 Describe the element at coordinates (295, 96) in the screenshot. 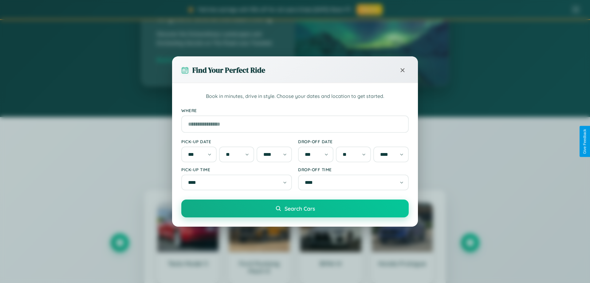

I see `p: Book in minutes, drive in style. Choose your dates and location to get started.` at that location.